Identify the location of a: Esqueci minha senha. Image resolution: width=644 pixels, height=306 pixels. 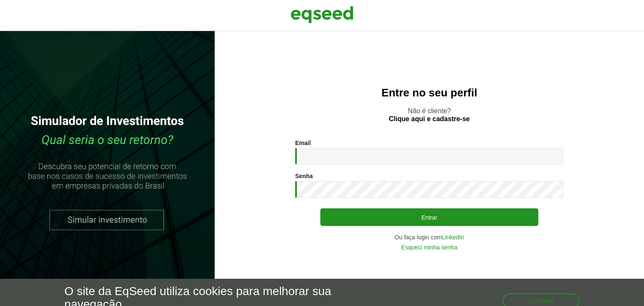
(430, 247).